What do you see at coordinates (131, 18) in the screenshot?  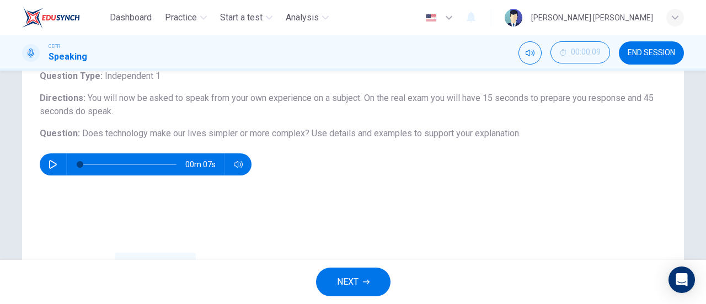 I see `span: Dashboard` at bounding box center [131, 18].